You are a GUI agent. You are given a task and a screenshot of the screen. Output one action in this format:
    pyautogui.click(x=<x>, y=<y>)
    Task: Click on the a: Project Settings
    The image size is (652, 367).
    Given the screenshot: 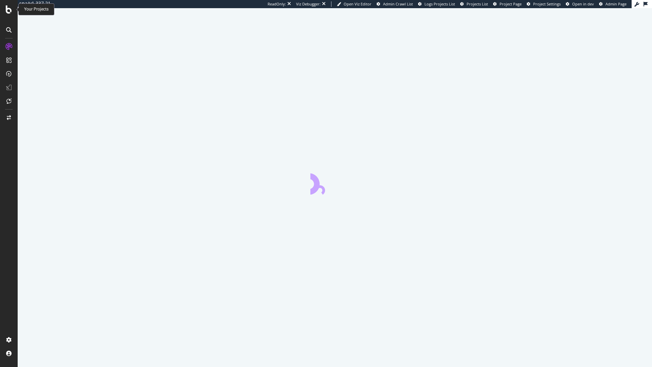 What is the action you would take?
    pyautogui.click(x=544, y=4)
    